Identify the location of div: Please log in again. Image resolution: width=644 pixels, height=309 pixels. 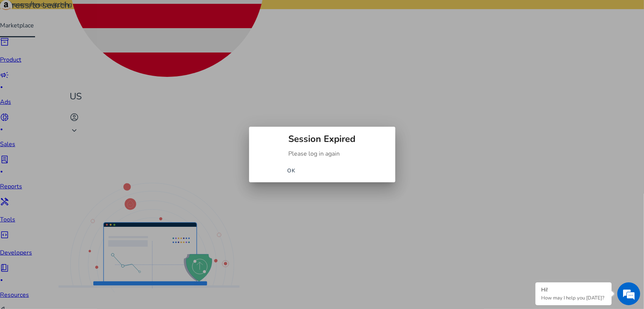
(322, 157).